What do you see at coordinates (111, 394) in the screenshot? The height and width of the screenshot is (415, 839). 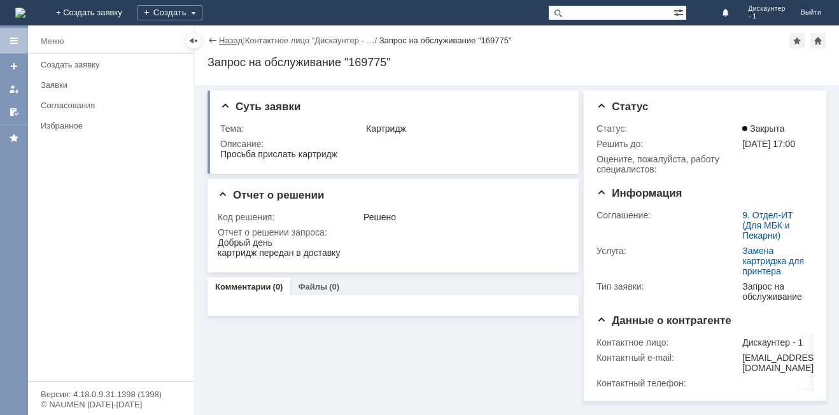 I see `div: Версия: 4.18.0.9.31.1398 (1398)` at bounding box center [111, 394].